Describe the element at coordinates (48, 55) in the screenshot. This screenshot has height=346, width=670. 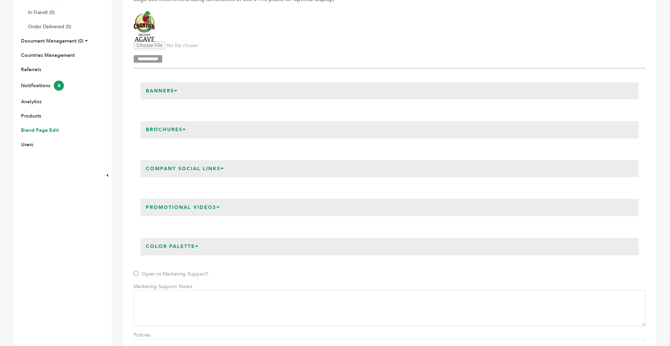
I see `a: Countries Management` at that location.